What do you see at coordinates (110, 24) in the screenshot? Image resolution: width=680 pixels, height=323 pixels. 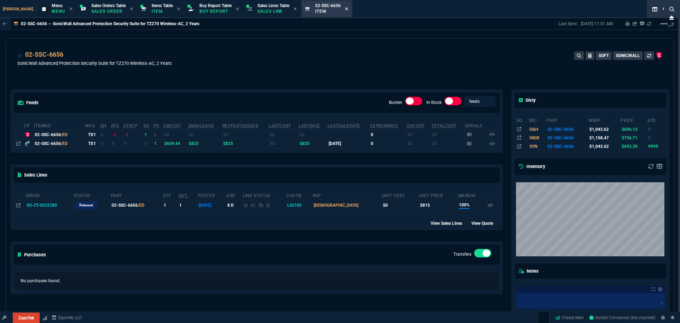 I see `p: 02-SSC-6656 -- SonicWall Advanced Protection Security Suite for TZ270 Wireless-AC, 2 Years` at bounding box center [110, 24].